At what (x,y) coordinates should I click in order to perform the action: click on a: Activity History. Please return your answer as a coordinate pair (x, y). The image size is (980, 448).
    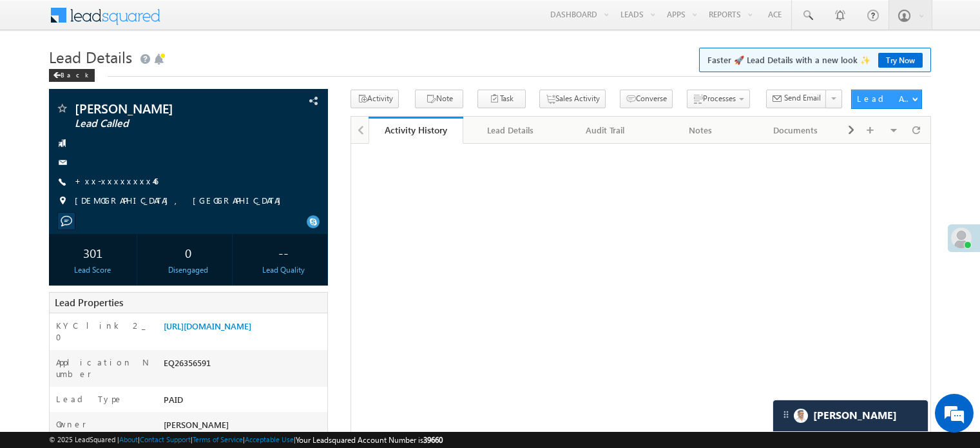
    Looking at the image, I should click on (416, 130).